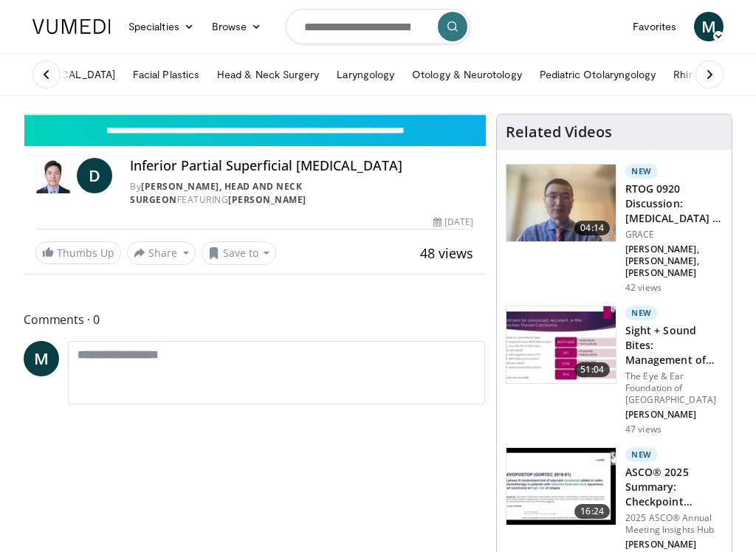 The width and height of the screenshot is (756, 552). I want to click on span: 48 views, so click(447, 253).